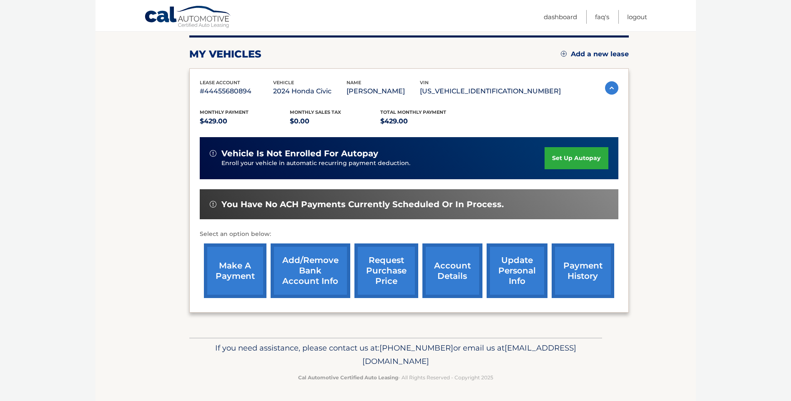 The height and width of the screenshot is (401, 791). Describe the element at coordinates (517, 271) in the screenshot. I see `a: update personal info` at that location.